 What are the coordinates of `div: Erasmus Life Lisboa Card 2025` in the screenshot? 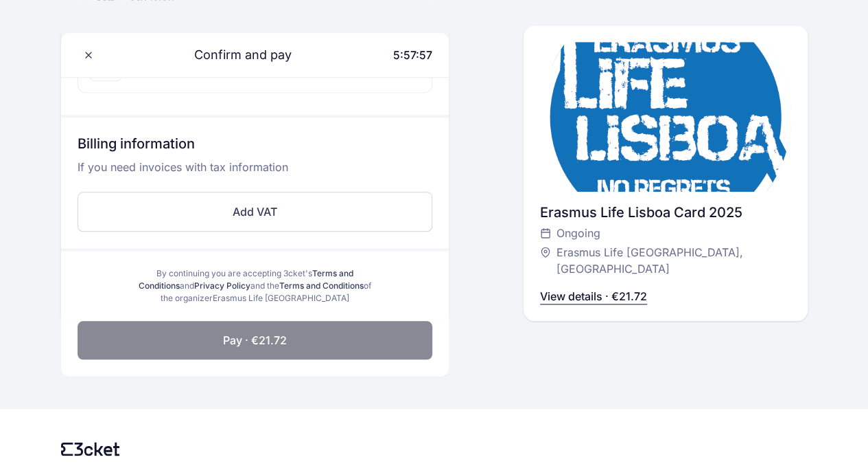 It's located at (665, 213).